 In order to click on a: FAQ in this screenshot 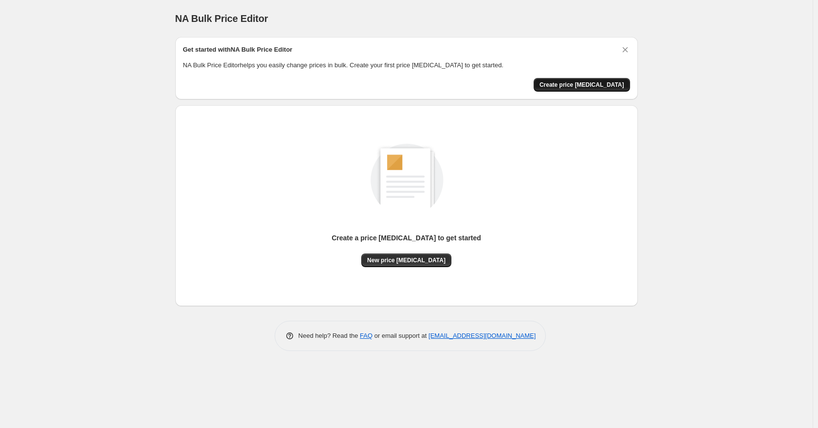, I will do `click(366, 335)`.